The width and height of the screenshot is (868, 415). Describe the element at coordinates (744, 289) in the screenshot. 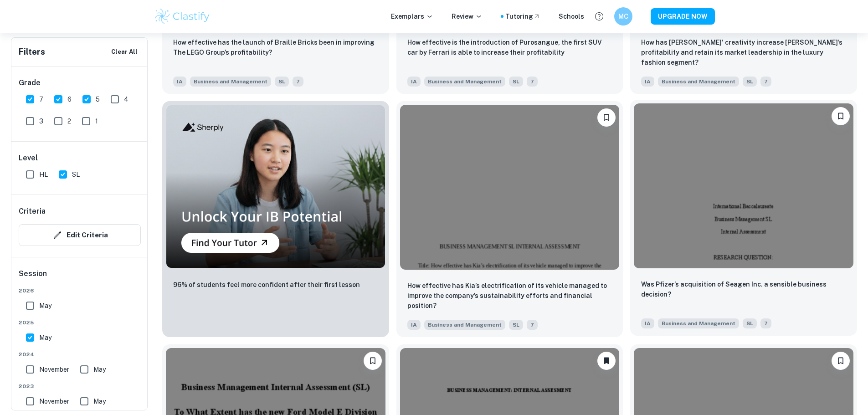

I see `p: Was Pfizer’s acquisition of Seagen Inc. a sensible business decision?` at that location.